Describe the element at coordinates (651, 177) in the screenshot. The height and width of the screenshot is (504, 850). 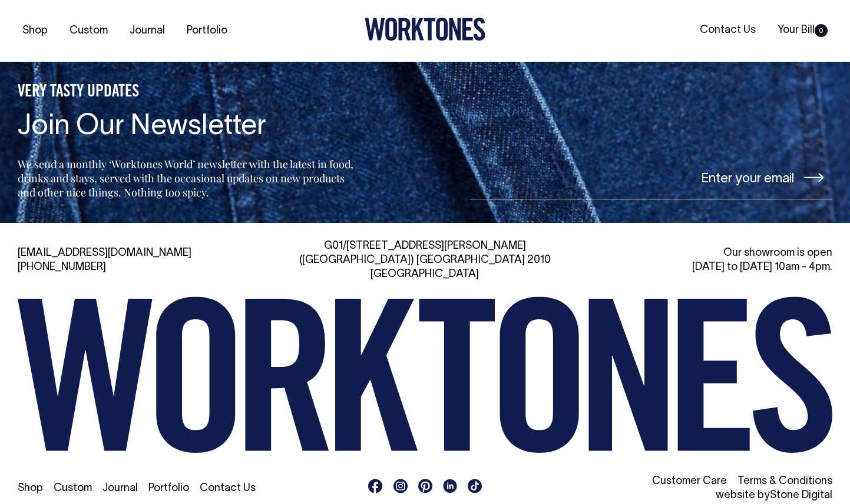
I see `input: Enter your email` at that location.